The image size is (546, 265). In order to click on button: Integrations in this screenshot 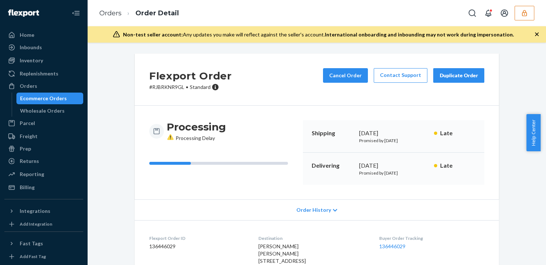, I will do `click(44, 211)`.